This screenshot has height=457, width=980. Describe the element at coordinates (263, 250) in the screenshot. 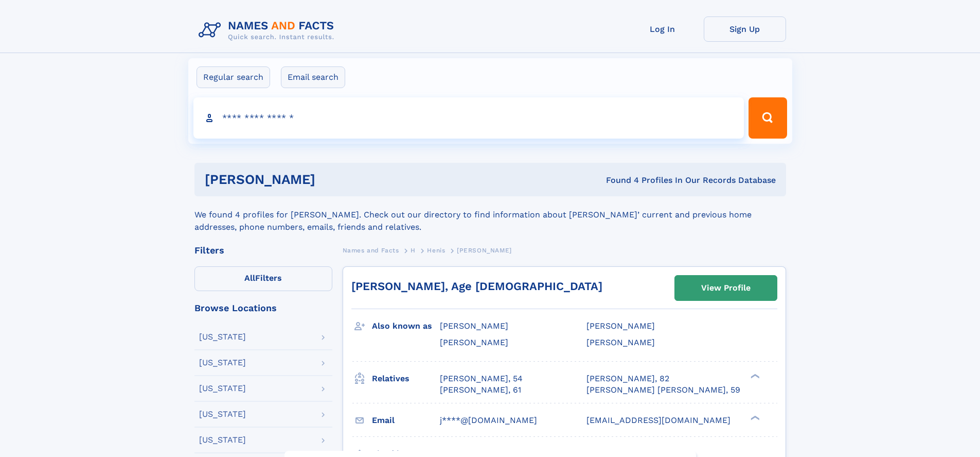

I see `div: Filters` at that location.